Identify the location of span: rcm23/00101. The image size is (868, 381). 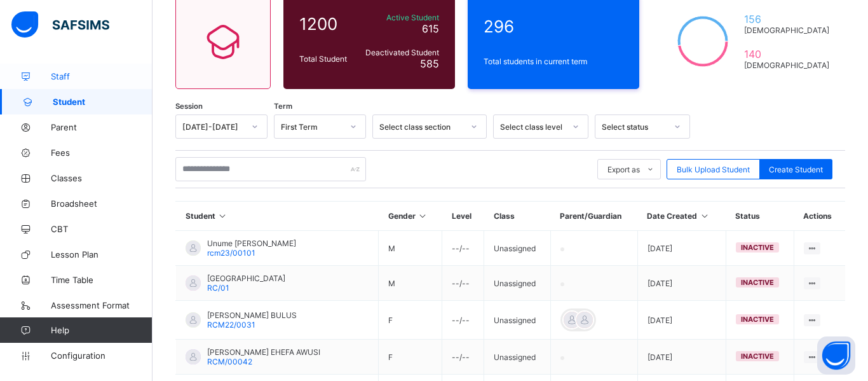
(231, 252).